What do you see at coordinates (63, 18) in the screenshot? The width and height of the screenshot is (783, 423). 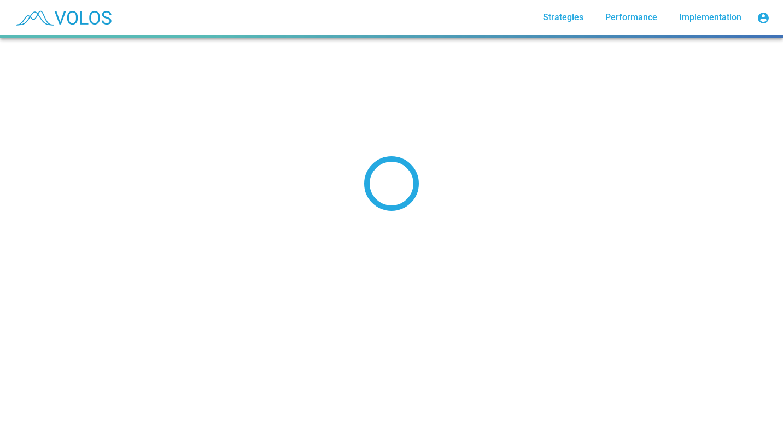 I see `img: blue_transparent.png` at bounding box center [63, 18].